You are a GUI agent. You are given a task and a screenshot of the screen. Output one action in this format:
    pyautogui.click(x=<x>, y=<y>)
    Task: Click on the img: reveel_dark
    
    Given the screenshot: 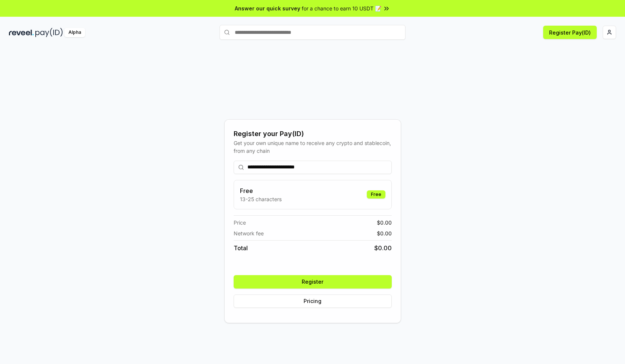 What is the action you would take?
    pyautogui.click(x=21, y=32)
    